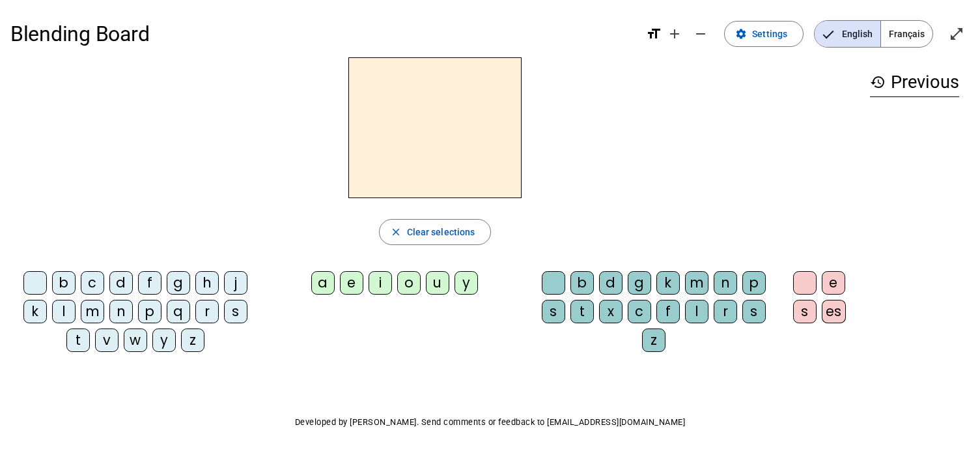 Image resolution: width=980 pixels, height=453 pixels. What do you see at coordinates (914, 82) in the screenshot?
I see `h3: Previous` at bounding box center [914, 82].